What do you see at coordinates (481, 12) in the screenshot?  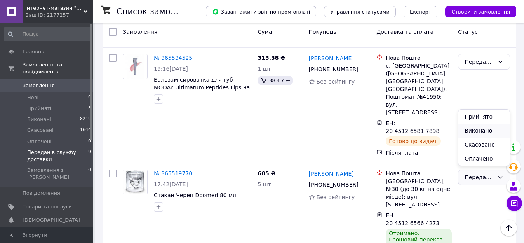 I see `span: Створити замовлення` at bounding box center [481, 12].